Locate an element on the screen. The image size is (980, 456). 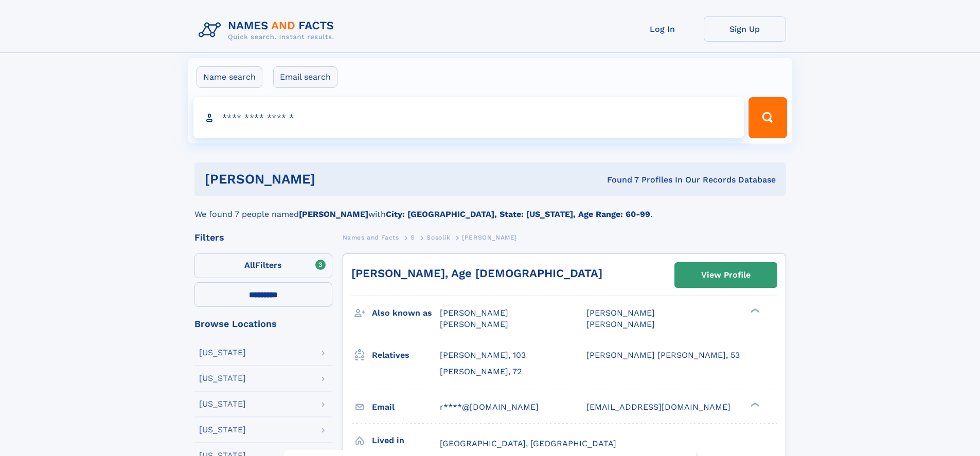
div: Filters is located at coordinates (264, 238).